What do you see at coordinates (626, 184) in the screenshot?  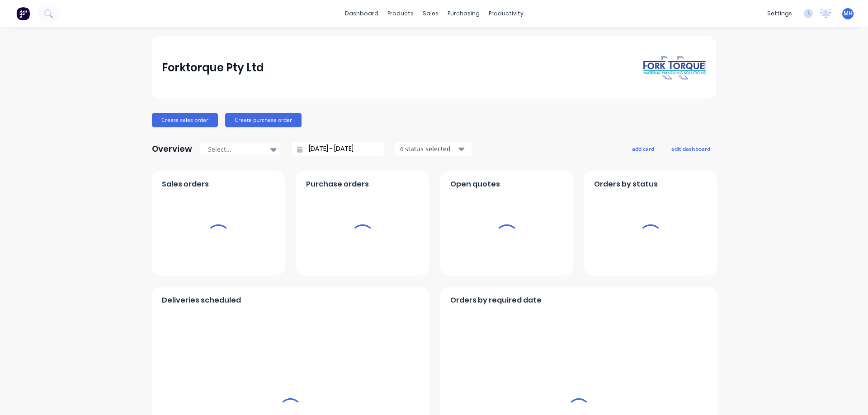 I see `span: Orders by status` at bounding box center [626, 184].